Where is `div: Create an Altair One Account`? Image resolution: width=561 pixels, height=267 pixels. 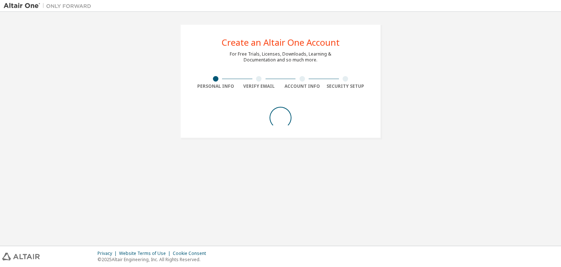
div: Create an Altair One Account is located at coordinates (281, 42).